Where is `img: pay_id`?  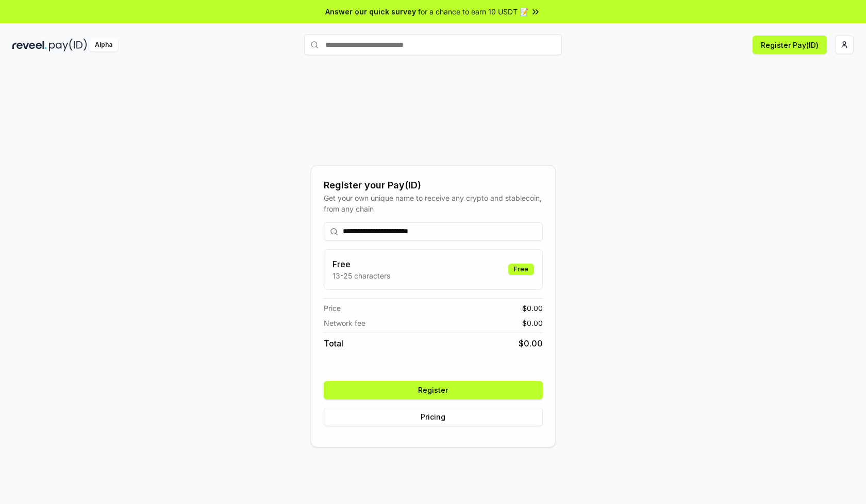
img: pay_id is located at coordinates (68, 45).